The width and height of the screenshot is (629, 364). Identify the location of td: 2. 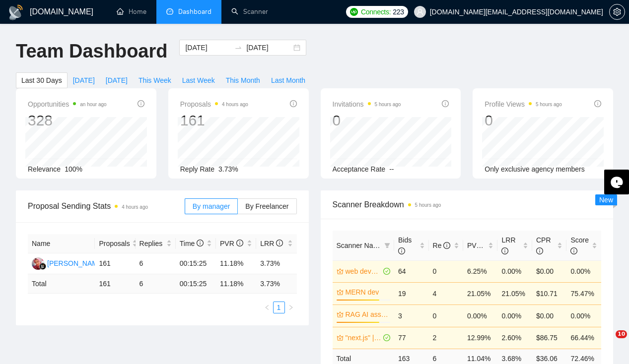
(446, 338).